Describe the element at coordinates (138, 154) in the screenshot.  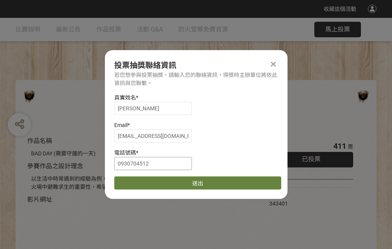
I see `div: BAD DAY (需要守護的一天)` at that location.